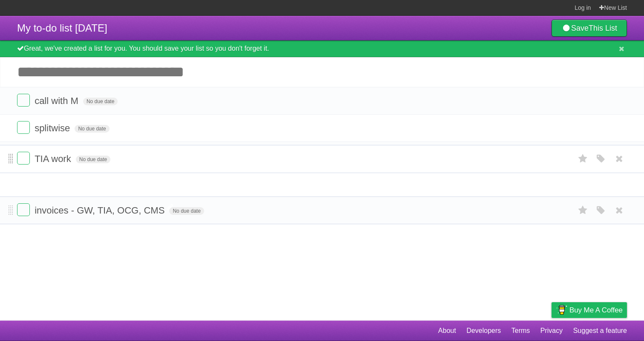  Describe the element at coordinates (447, 331) in the screenshot. I see `a: About` at that location.